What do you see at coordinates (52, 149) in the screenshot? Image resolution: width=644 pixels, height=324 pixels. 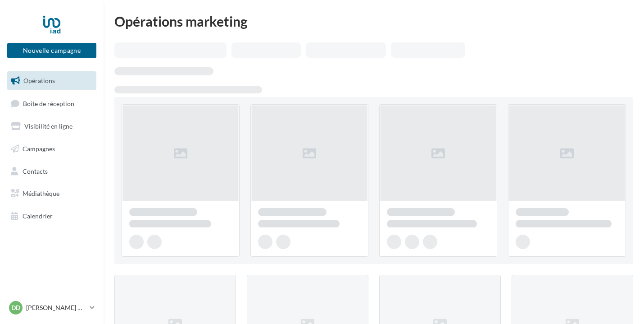 I see `a: Campagnes` at bounding box center [52, 149].